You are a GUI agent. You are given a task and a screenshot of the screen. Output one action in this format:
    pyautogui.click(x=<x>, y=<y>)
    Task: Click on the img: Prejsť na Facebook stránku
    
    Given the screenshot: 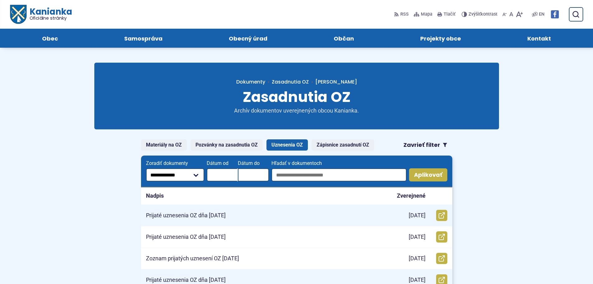 What is the action you would take?
    pyautogui.click(x=555, y=14)
    